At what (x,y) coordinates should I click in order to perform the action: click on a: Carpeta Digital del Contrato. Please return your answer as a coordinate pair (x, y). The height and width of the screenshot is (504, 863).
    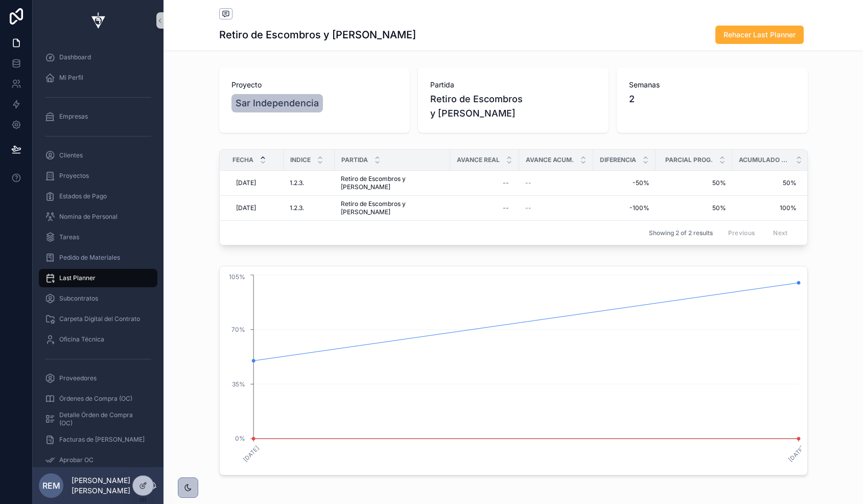
    Looking at the image, I should click on (98, 318).